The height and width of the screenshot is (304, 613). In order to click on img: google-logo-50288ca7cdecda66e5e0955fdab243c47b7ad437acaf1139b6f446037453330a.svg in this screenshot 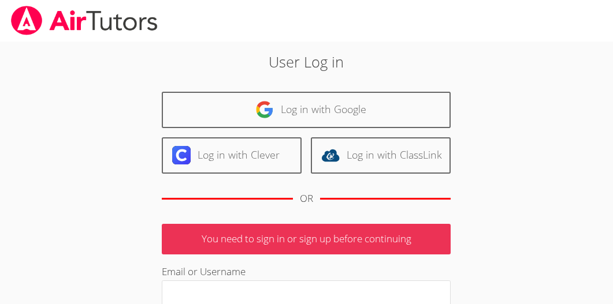, I will do `click(264, 110)`.